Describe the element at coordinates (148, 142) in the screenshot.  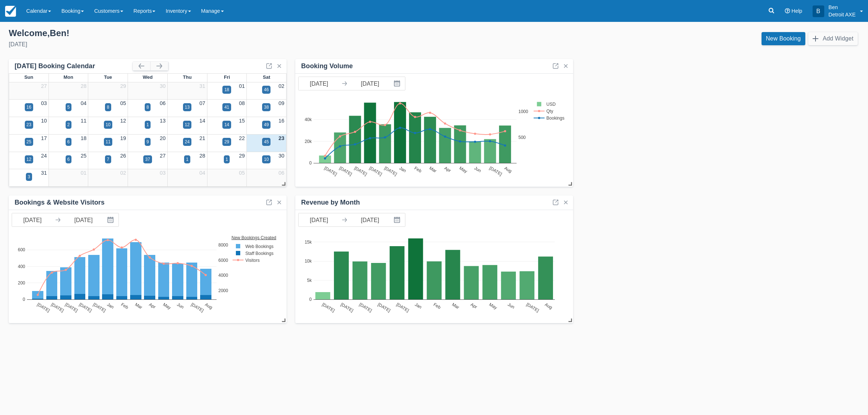
I see `div: 9` at that location.